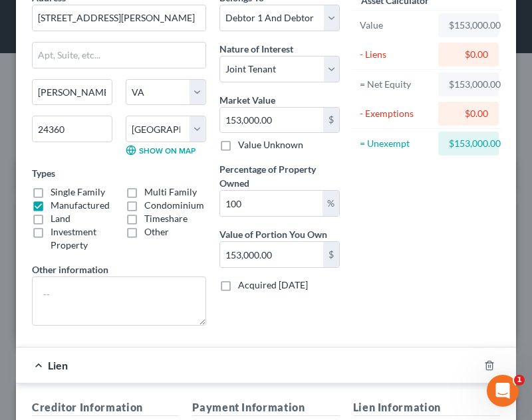 The image size is (532, 420). What do you see at coordinates (80, 205) in the screenshot?
I see `label: Manufactured` at bounding box center [80, 205].